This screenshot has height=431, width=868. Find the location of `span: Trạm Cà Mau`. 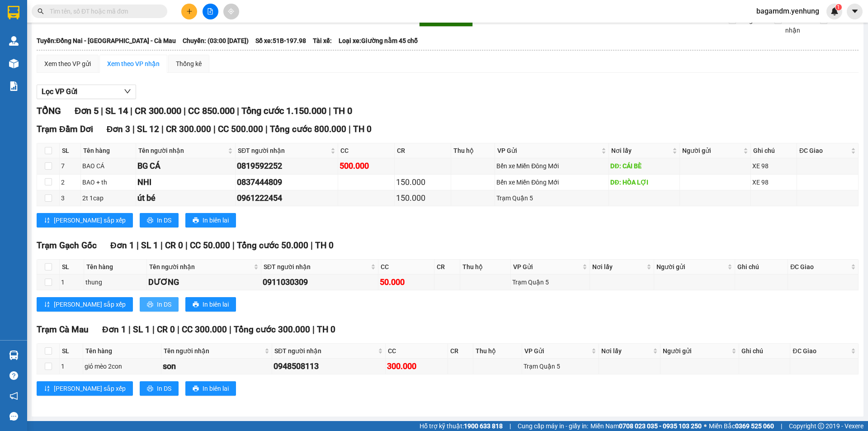

span: Trạm Cà Mau is located at coordinates (63, 329).